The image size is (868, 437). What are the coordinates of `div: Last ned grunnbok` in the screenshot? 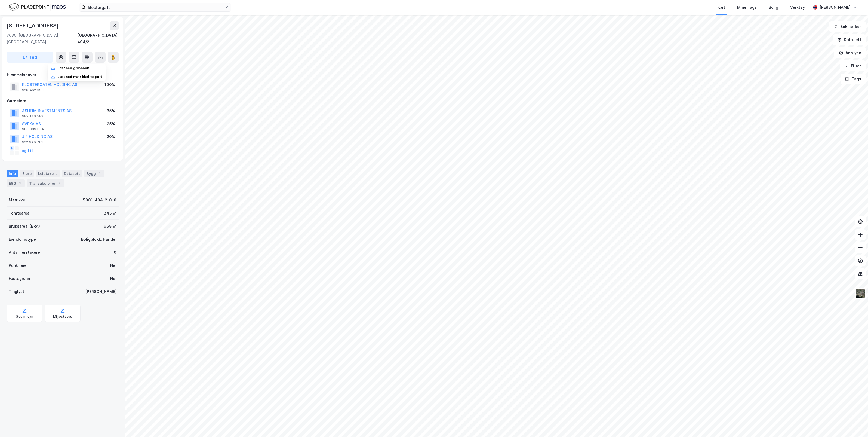 It's located at (73, 68).